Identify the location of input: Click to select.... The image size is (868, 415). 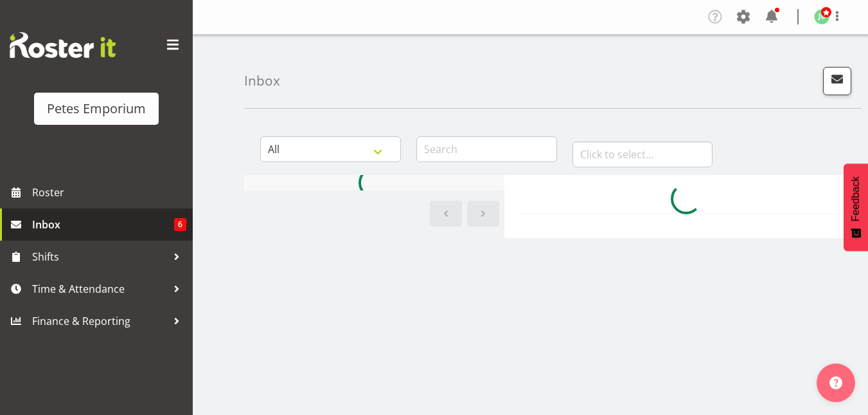
(643, 154).